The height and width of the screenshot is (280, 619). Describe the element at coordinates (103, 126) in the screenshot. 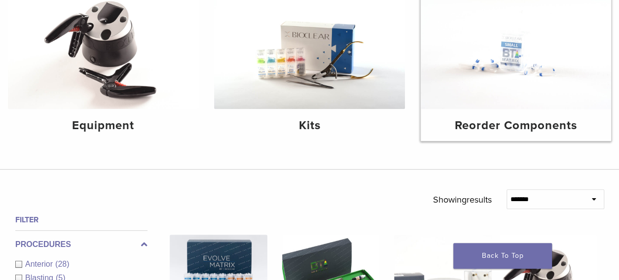

I see `h4: Equipment` at that location.